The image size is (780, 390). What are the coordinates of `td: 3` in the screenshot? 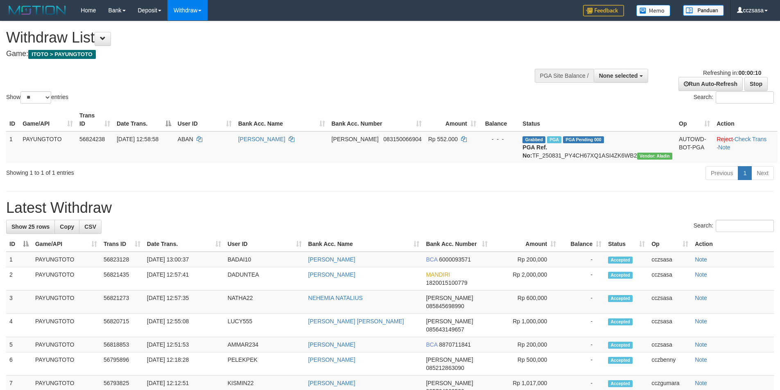 It's located at (19, 302).